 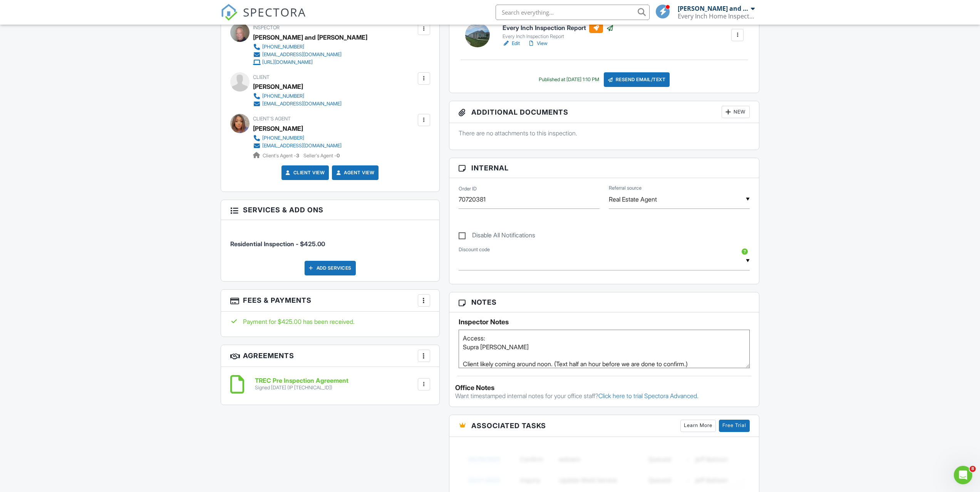 What do you see at coordinates (468, 189) in the screenshot?
I see `label: Order ID` at bounding box center [468, 189].